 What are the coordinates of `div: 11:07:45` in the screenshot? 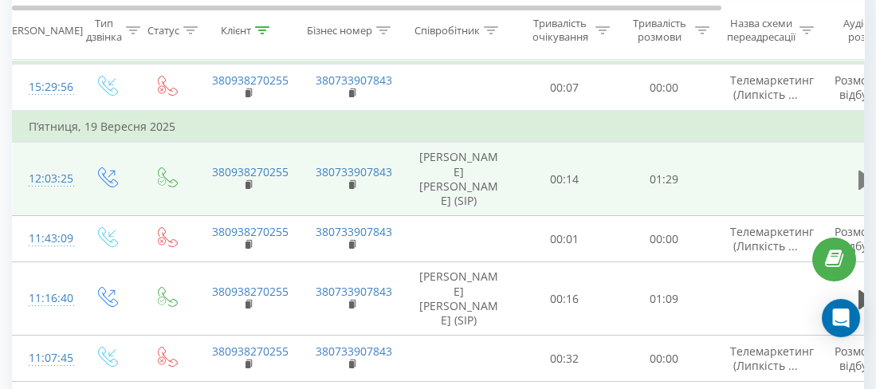 It's located at (45, 358).